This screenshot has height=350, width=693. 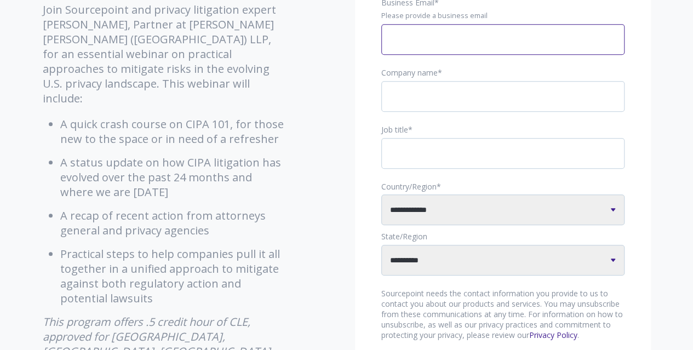 I want to click on legend: Please provide a business email, so click(x=503, y=16).